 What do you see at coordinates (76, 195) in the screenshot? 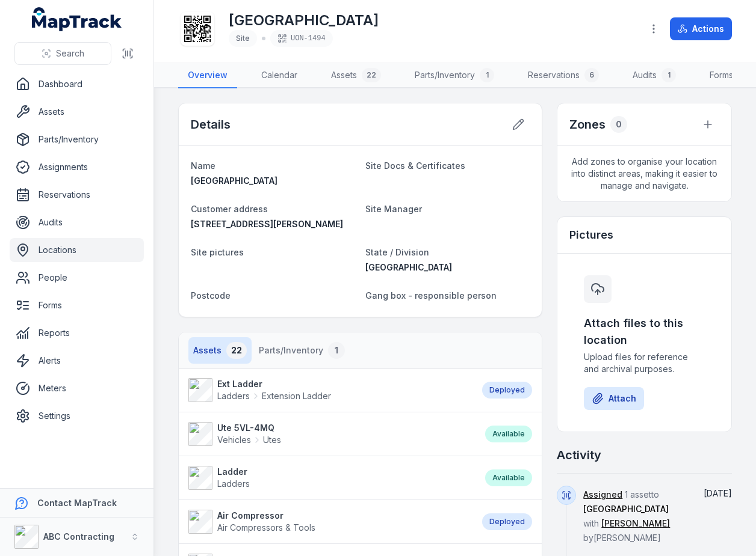
I see `a: Reservations` at bounding box center [76, 195].